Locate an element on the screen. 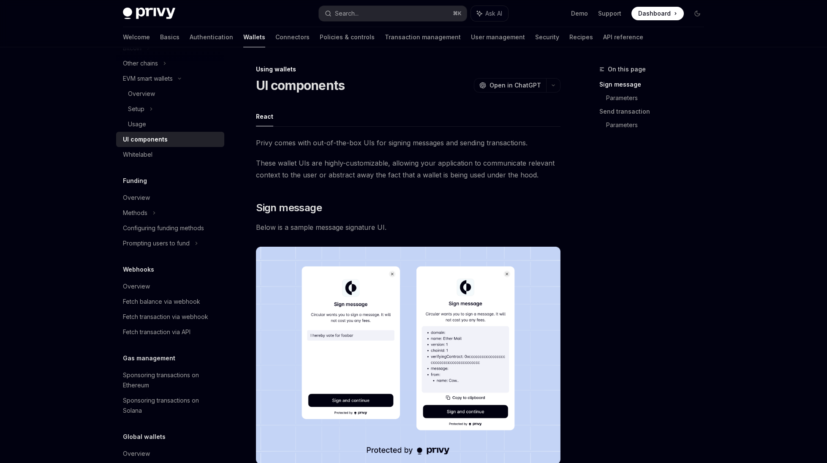 The height and width of the screenshot is (463, 827). div: Sponsoring transactions on Solana is located at coordinates (171, 405).